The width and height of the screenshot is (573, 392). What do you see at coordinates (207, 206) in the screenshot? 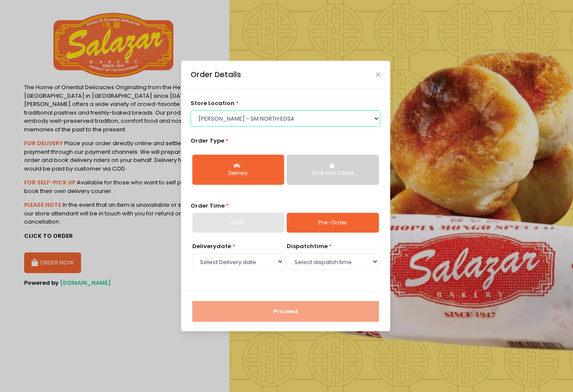
I see `span: Order Time` at bounding box center [207, 206].